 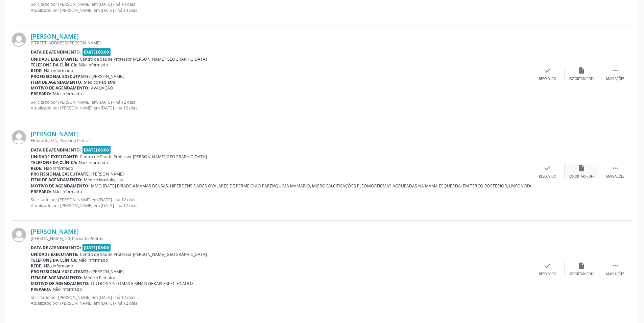 I want to click on span: AVALIAÇÃO, so click(x=102, y=88).